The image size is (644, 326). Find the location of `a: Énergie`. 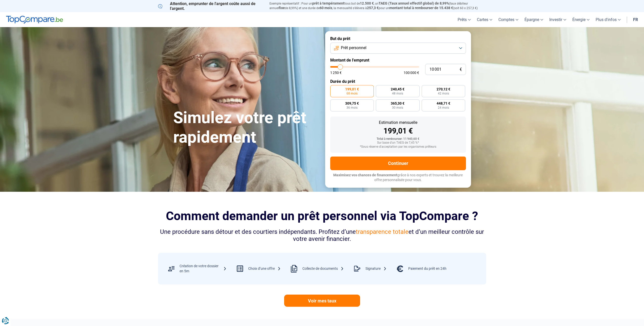

a: Énergie is located at coordinates (581, 19).